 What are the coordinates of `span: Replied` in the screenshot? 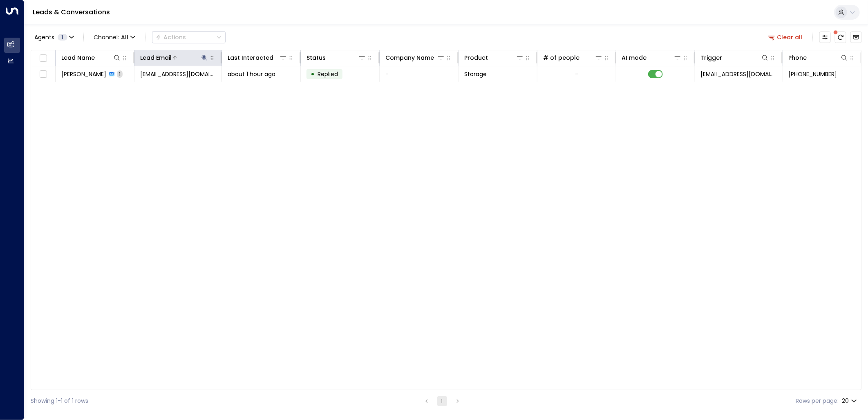 It's located at (328, 74).